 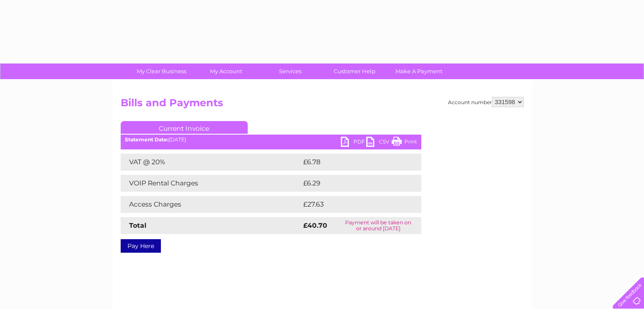 What do you see at coordinates (290, 71) in the screenshot?
I see `a: Services` at bounding box center [290, 71].